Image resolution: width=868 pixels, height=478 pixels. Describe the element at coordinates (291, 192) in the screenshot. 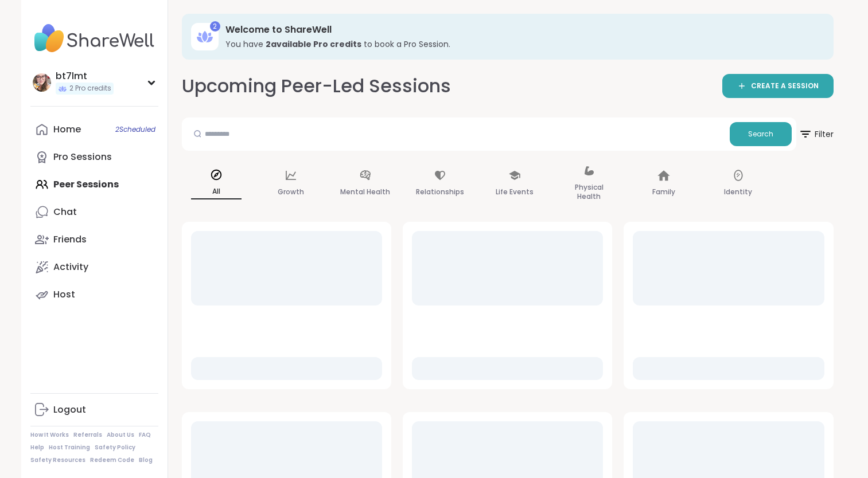

I see `p: Growth` at that location.